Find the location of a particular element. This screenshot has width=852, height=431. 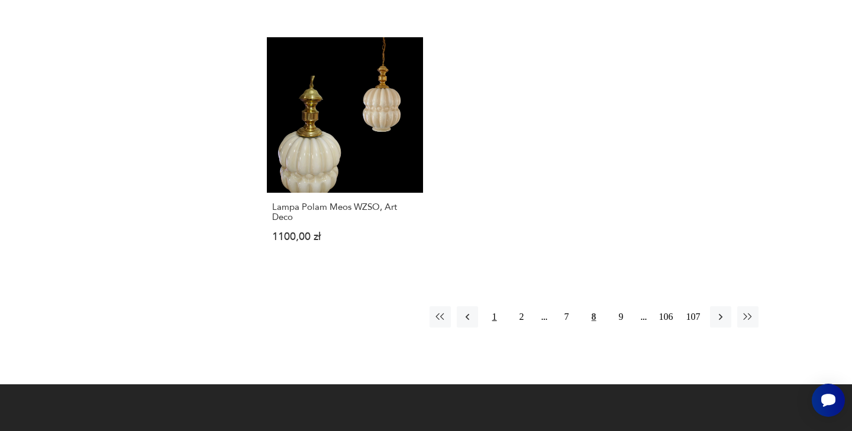

button: 107 is located at coordinates (694, 317).